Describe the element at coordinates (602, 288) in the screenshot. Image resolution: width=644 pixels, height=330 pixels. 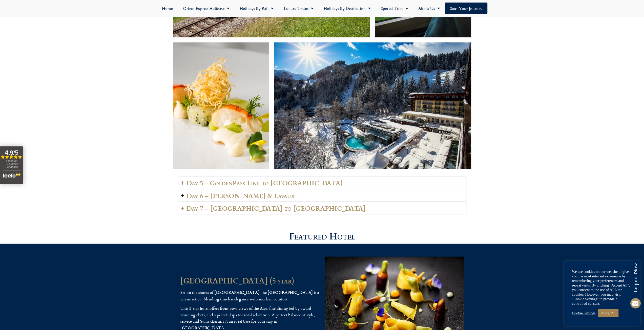
I see `div: We use cookies on our website to give you the most relevant experience by remembering your prefer...` at that location.